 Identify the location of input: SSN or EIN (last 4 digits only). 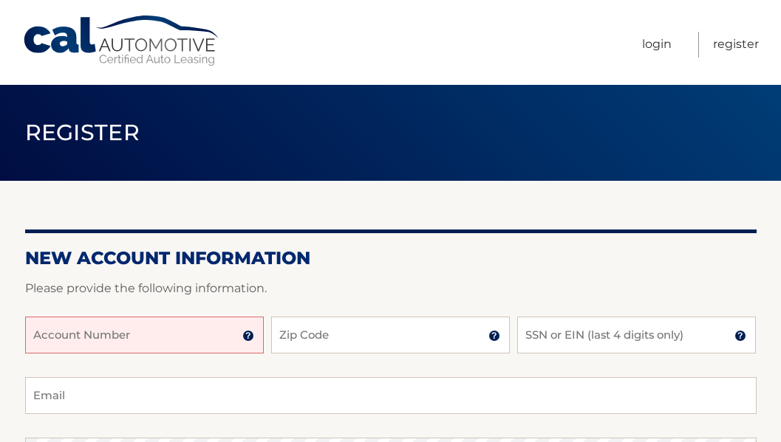
(636, 335).